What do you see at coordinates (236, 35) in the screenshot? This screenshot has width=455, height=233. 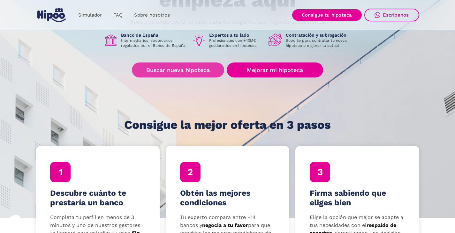 I see `h1: Expertos a tu lado` at bounding box center [236, 35].